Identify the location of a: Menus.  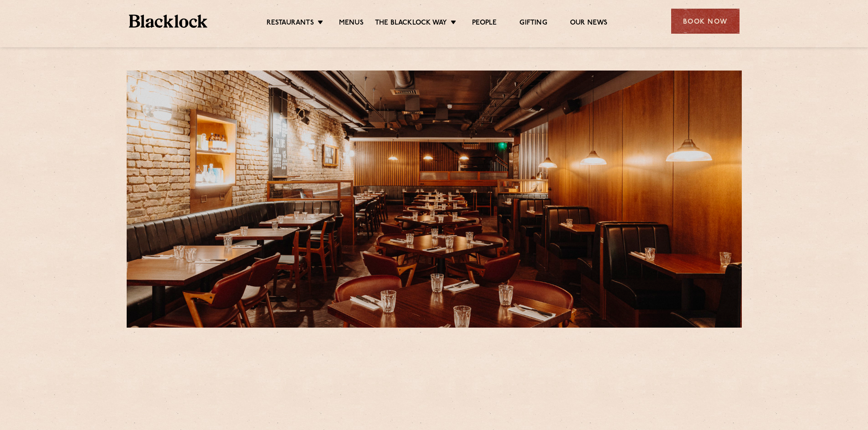
(351, 24).